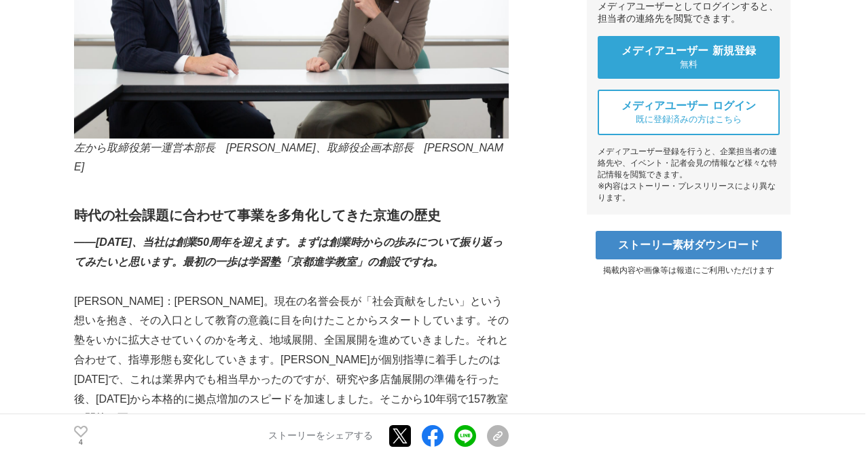 This screenshot has width=868, height=457. Describe the element at coordinates (689, 245) in the screenshot. I see `a: ストーリー素材ダウンロード` at that location.